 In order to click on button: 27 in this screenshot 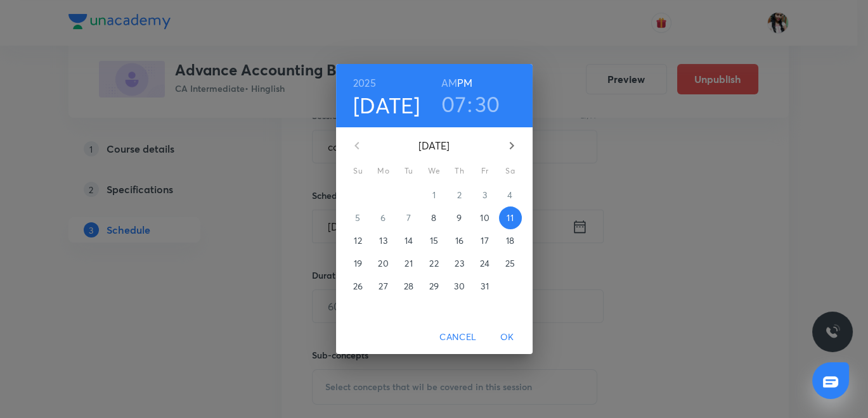, I will do `click(384, 287)`.